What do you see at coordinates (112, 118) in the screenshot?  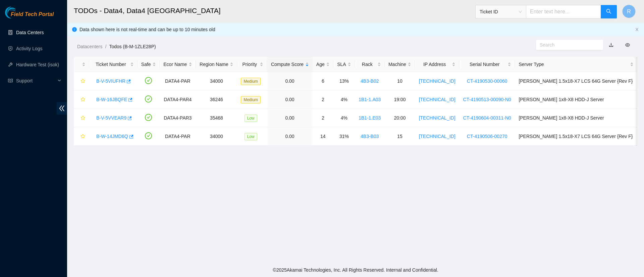 I see `a: B-V-5VVEAR9` at bounding box center [112, 118].